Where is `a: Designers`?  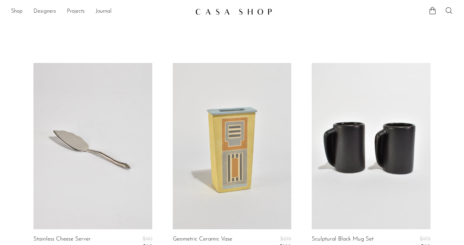
a: Designers is located at coordinates (45, 12).